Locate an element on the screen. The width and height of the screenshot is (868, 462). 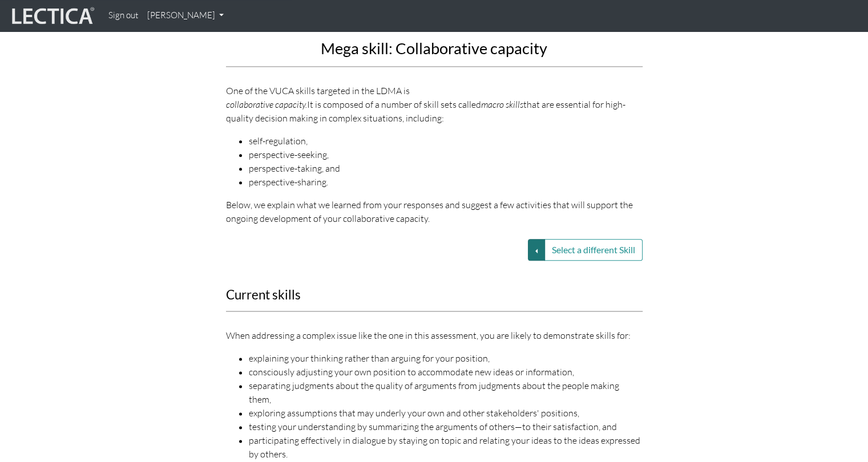
li: explaining your thinking rather than arguing for your position, is located at coordinates (445, 358).